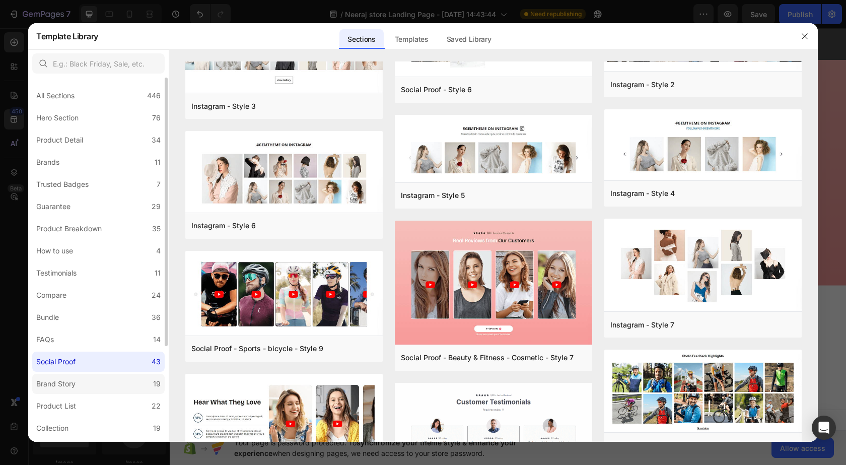  Describe the element at coordinates (284, 173) in the screenshot. I see `img: sp6.png` at that location.